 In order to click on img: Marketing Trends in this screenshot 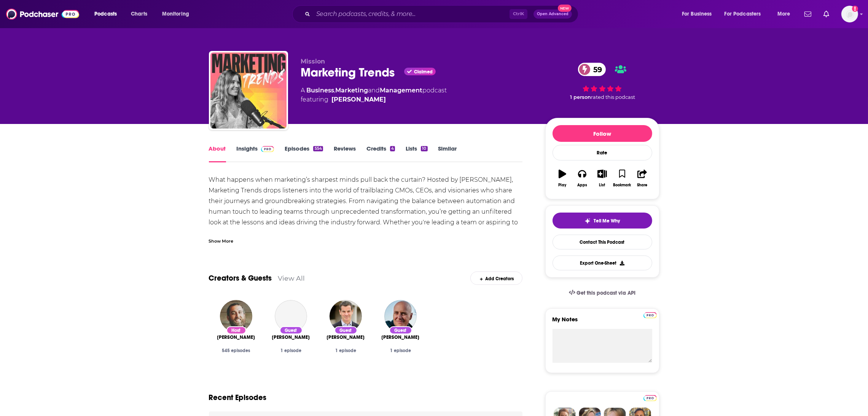, I will do `click(249, 90)`.